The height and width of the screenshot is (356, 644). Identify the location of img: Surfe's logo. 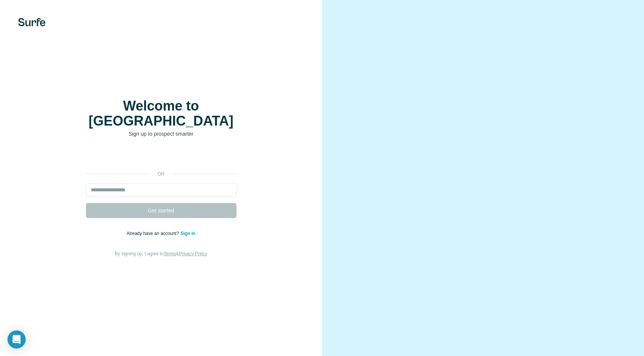
(32, 22).